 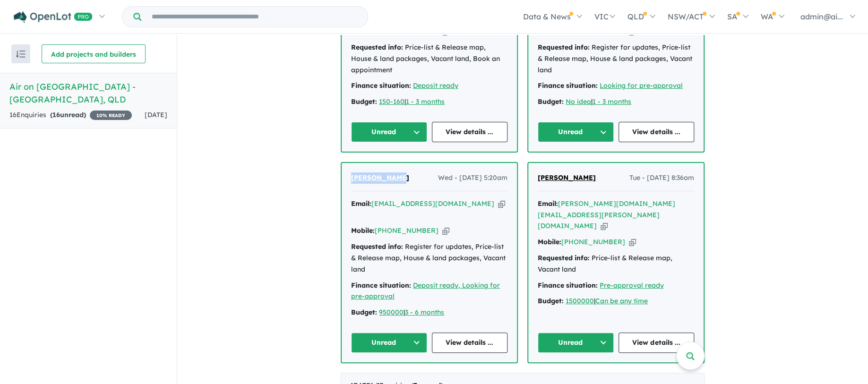 What do you see at coordinates (391, 312) in the screenshot?
I see `a: 950000` at bounding box center [391, 312].